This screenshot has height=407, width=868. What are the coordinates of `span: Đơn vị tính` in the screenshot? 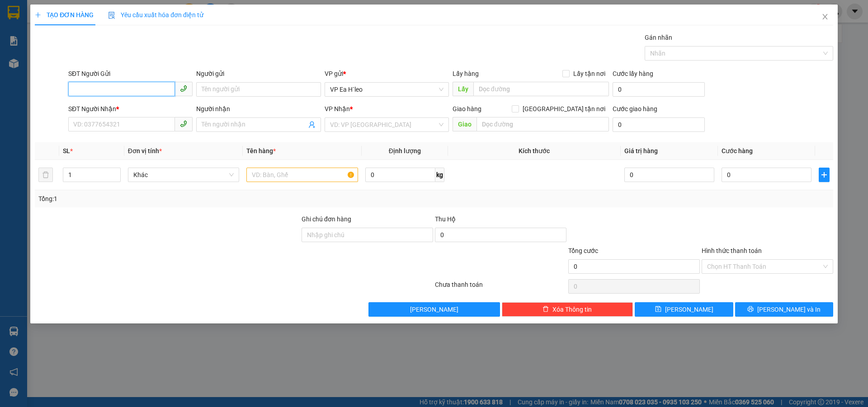 It's located at (145, 151).